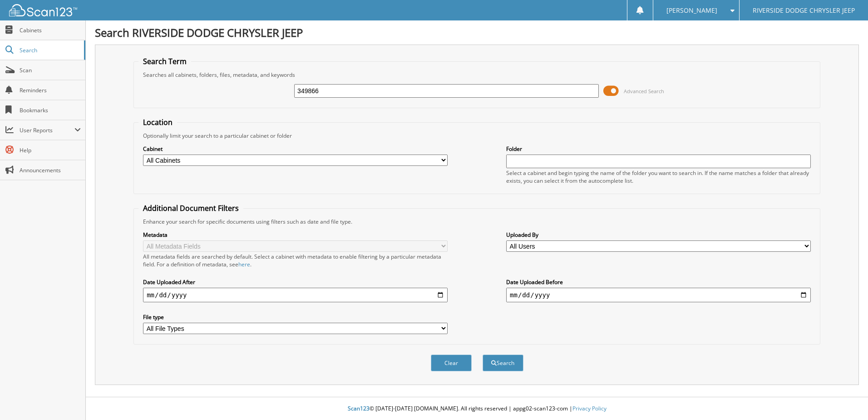 The height and width of the screenshot is (420, 868). I want to click on button: Clear, so click(452, 363).